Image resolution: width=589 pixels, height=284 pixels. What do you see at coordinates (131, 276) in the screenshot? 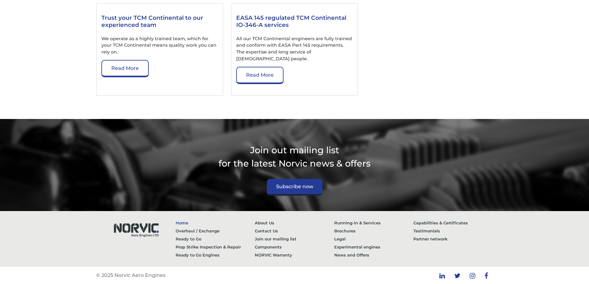
I see `p: © 2025 Norvic Aero Engines` at bounding box center [131, 276].